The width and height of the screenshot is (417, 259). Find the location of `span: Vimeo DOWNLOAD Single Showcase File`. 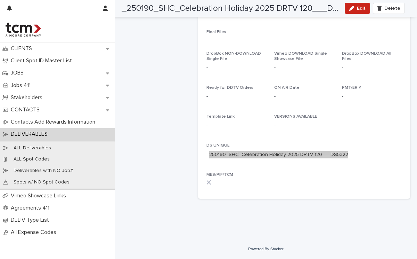

span: Vimeo DOWNLOAD Single Showcase File is located at coordinates (301, 56).